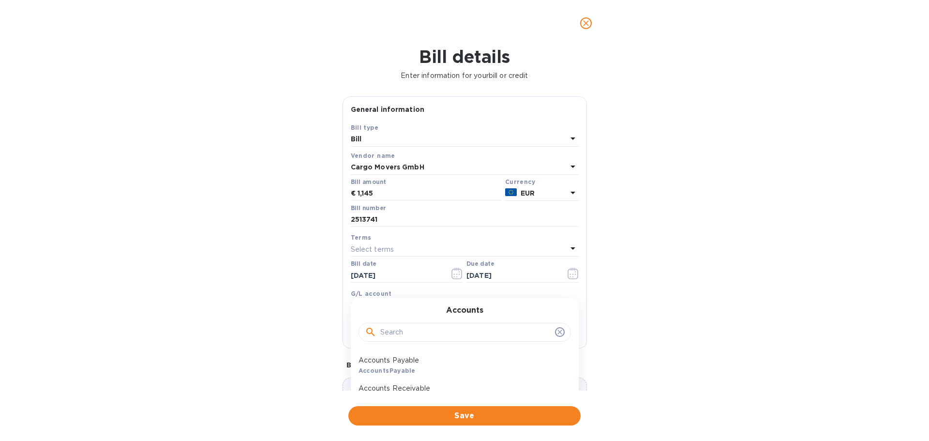 Image resolution: width=929 pixels, height=441 pixels. I want to click on input: Search, so click(465, 332).